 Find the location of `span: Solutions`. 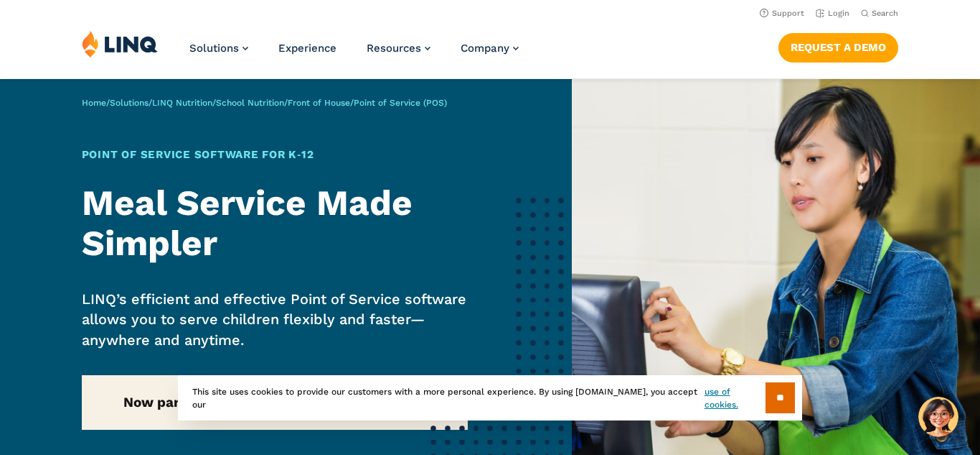

span: Solutions is located at coordinates (214, 48).